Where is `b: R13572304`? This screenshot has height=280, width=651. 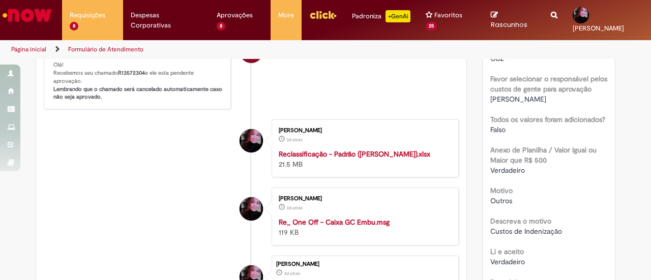
b: R13572304 is located at coordinates (131, 73).